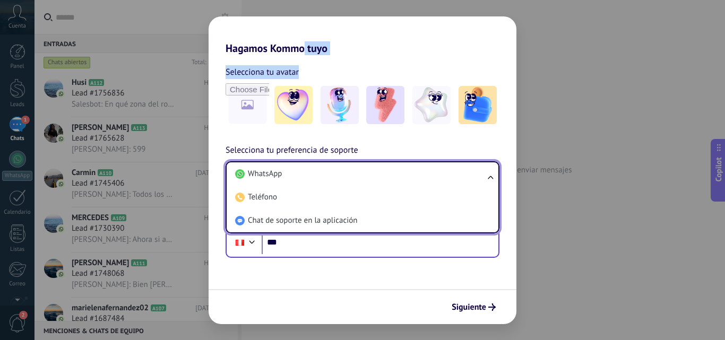  What do you see at coordinates (262, 72) in the screenshot?
I see `span: Selecciona tu avatar` at bounding box center [262, 72].